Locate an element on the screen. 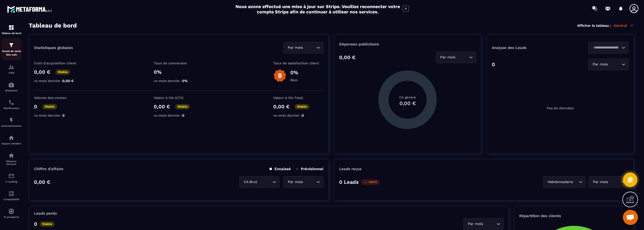  img: email is located at coordinates (11, 176).